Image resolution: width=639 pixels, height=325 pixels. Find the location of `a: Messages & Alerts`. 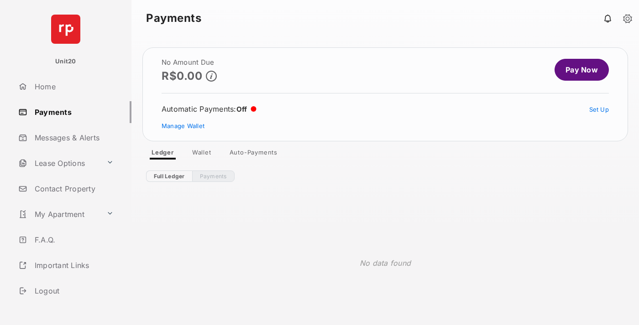

a: Messages & Alerts is located at coordinates (73, 138).